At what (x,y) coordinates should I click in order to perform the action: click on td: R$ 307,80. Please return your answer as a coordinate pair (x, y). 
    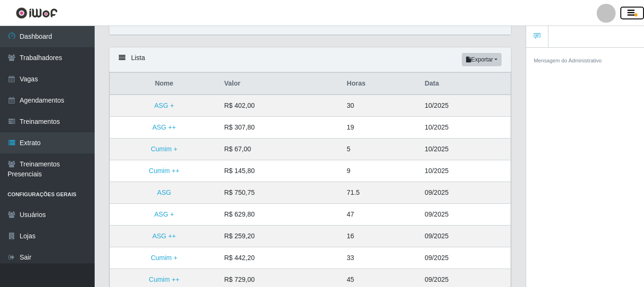
    Looking at the image, I should click on (280, 127).